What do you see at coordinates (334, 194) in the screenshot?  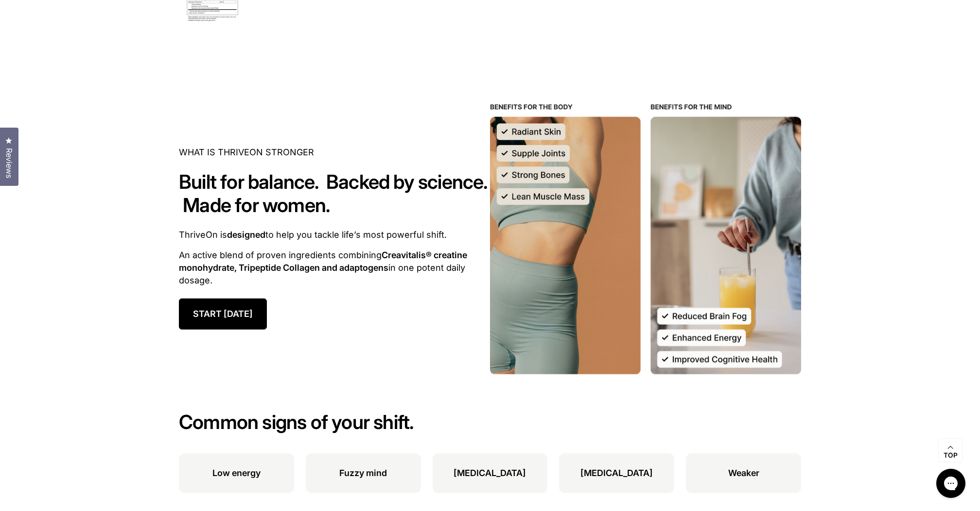 I see `h2: Built for balance. Backed by science. Made for women.` at bounding box center [334, 194].